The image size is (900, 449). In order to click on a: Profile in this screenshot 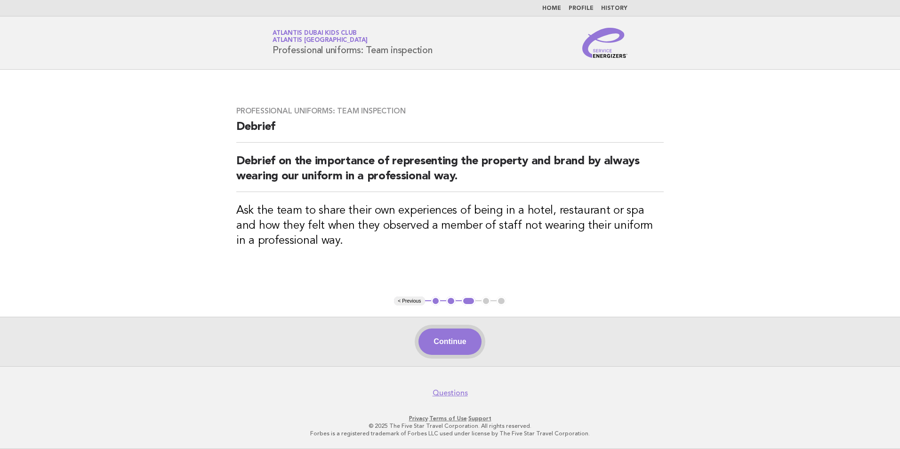, I will do `click(581, 8)`.